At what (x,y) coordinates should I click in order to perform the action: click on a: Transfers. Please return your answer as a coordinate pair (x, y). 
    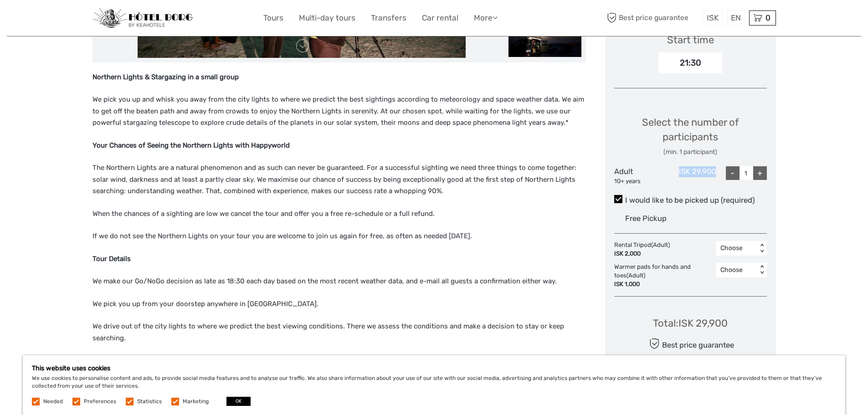
    Looking at the image, I should click on (388, 18).